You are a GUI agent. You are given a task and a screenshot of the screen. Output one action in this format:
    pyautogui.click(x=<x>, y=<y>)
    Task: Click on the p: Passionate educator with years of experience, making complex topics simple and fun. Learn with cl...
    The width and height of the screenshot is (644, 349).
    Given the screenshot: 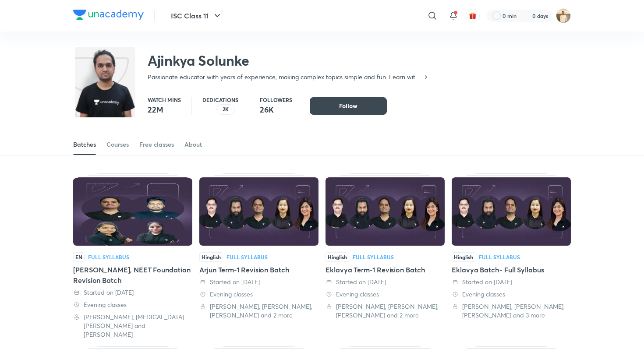 What is the action you would take?
    pyautogui.click(x=285, y=77)
    